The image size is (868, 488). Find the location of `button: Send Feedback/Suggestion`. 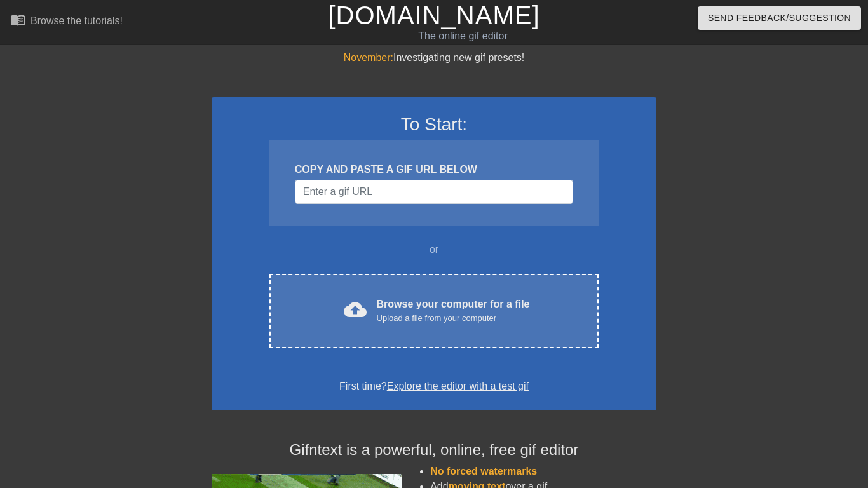

button: Send Feedback/Suggestion is located at coordinates (779, 17).